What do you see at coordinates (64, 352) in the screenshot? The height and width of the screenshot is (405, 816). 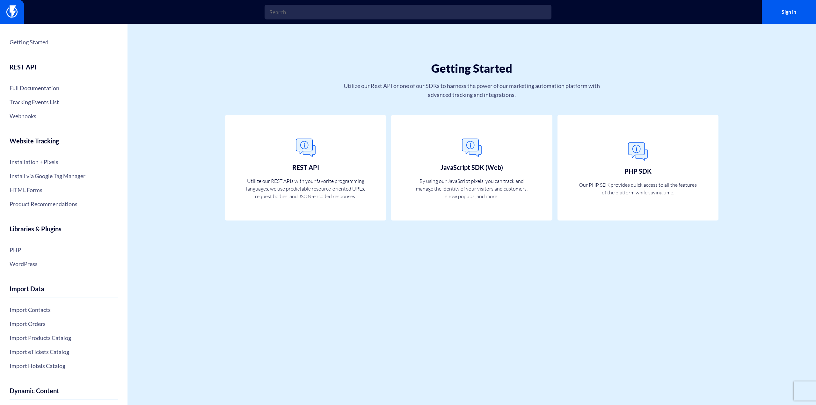 I see `a: Import eTickets Catalog` at bounding box center [64, 352].